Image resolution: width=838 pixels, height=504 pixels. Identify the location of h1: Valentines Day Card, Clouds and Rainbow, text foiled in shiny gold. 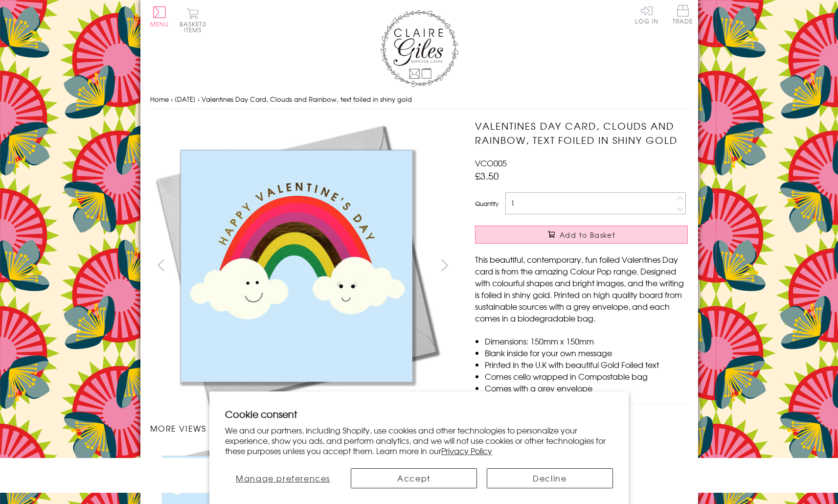
(581, 133).